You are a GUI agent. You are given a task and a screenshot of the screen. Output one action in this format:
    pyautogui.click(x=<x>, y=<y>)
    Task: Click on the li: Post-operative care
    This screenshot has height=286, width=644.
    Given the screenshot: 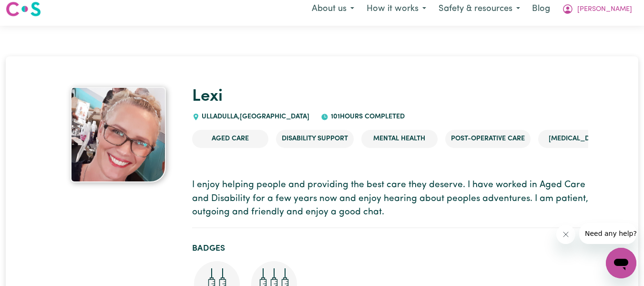 What is the action you would take?
    pyautogui.click(x=488, y=139)
    